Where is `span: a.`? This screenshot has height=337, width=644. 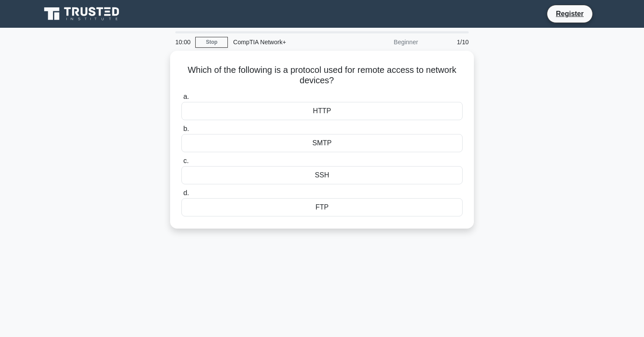 span: a. is located at coordinates (186, 96).